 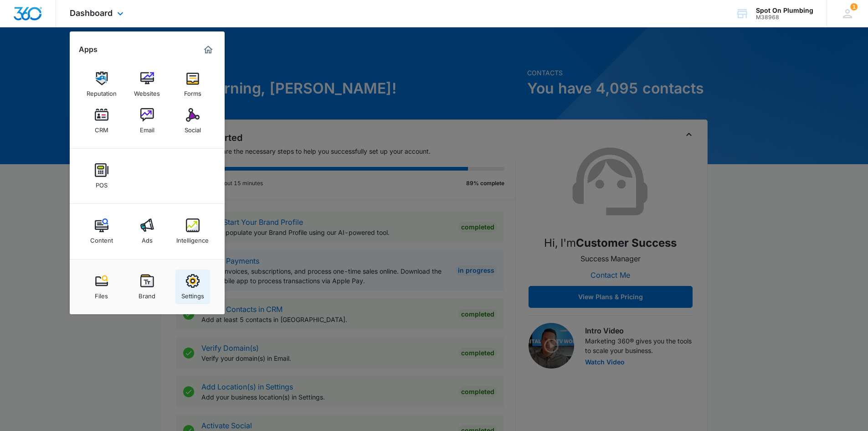 What do you see at coordinates (193, 121) in the screenshot?
I see `a: Social` at bounding box center [193, 121].